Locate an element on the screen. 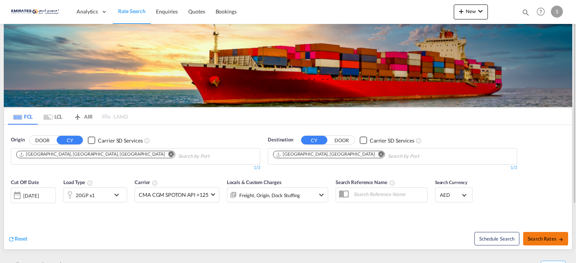  span: AED is located at coordinates (450, 195).